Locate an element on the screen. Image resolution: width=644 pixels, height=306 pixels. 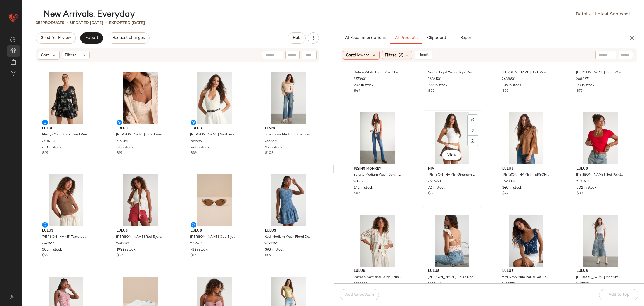
span: Reset is located at coordinates (423, 55).